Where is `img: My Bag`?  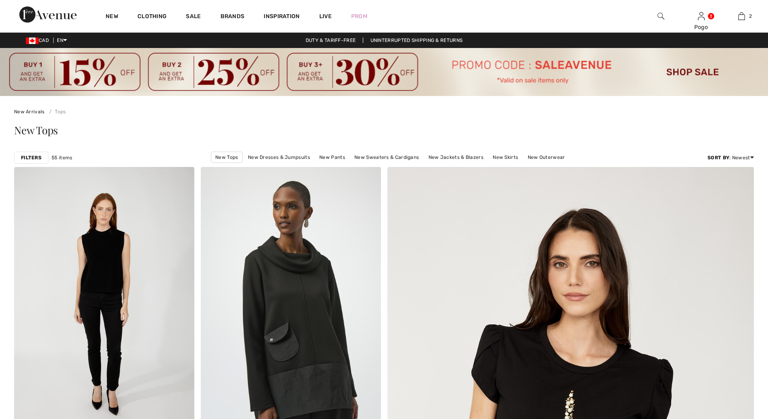
img: My Bag is located at coordinates (741, 16).